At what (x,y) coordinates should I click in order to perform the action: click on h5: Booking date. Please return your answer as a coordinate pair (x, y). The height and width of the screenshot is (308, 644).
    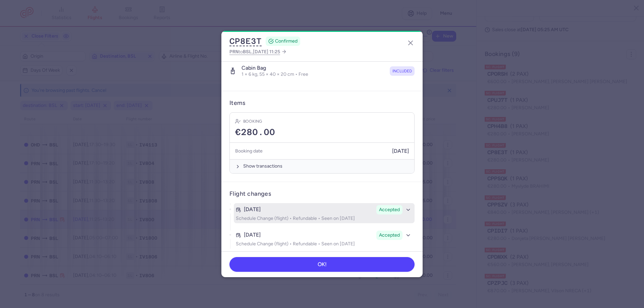
    Looking at the image, I should click on (249, 151).